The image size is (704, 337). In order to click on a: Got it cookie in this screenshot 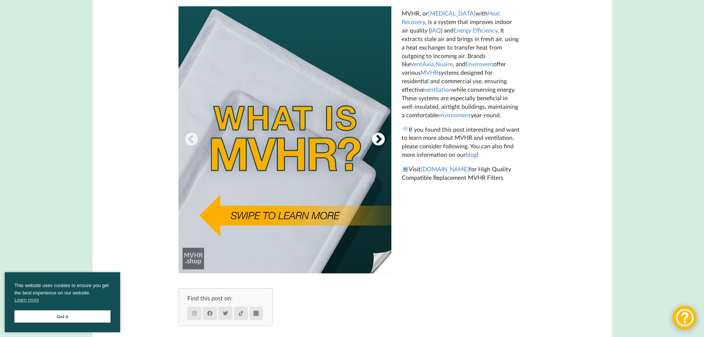, I will do `click(62, 316)`.